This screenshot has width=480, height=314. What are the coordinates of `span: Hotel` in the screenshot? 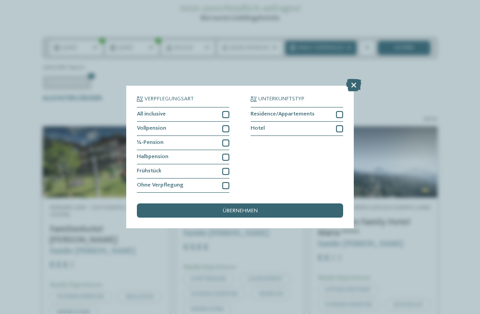 It's located at (258, 128).